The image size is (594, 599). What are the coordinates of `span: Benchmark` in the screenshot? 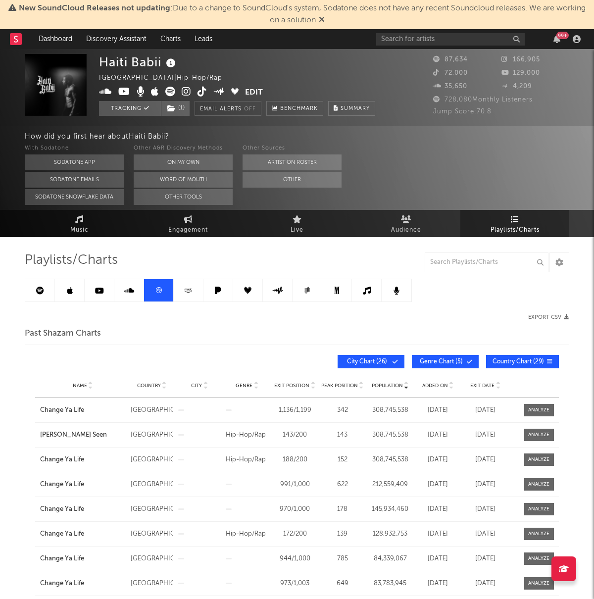 It's located at (299, 109).